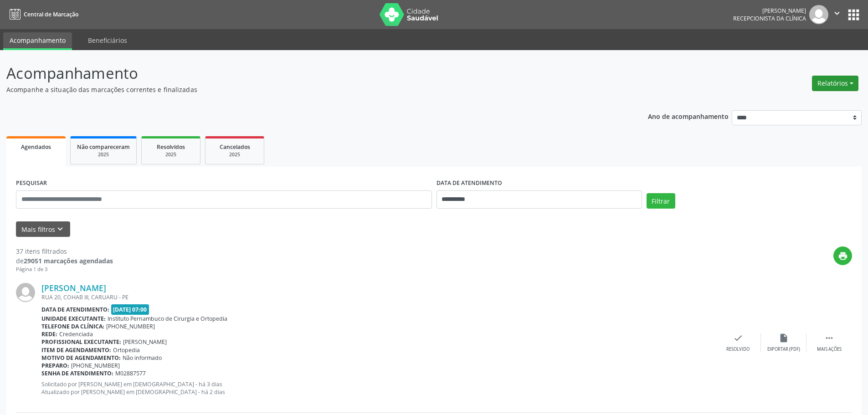 The height and width of the screenshot is (415, 868). I want to click on i: insert_drive_file, so click(784, 338).